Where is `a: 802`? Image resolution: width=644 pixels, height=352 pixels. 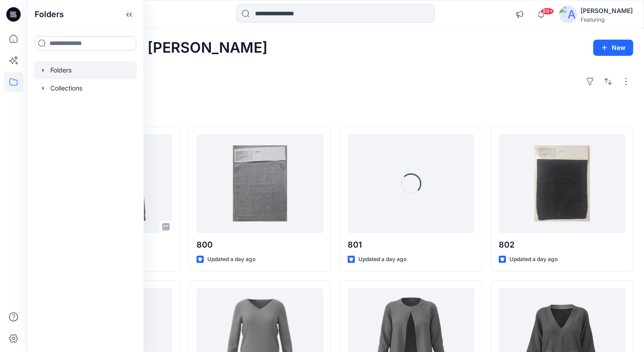
a: 802 is located at coordinates (562, 183).